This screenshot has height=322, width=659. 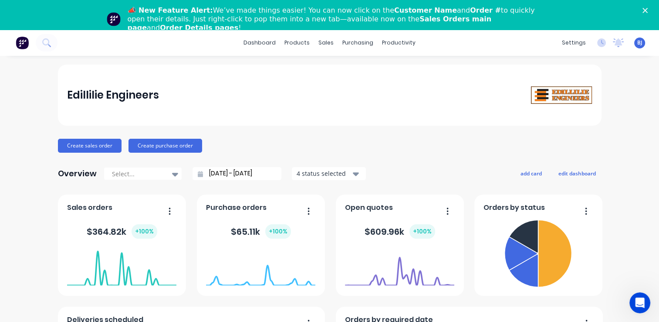 What do you see at coordinates (260, 43) in the screenshot?
I see `a: dashboard` at bounding box center [260, 43].